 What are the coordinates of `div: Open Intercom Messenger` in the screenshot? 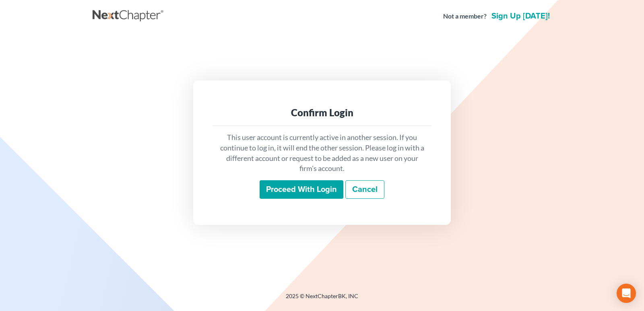 It's located at (626, 293).